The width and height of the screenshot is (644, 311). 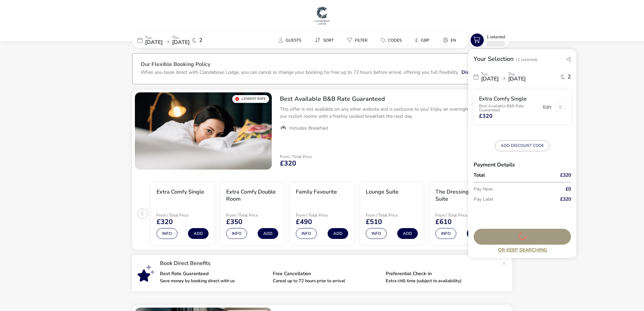 I want to click on button: Sort, so click(x=324, y=40).